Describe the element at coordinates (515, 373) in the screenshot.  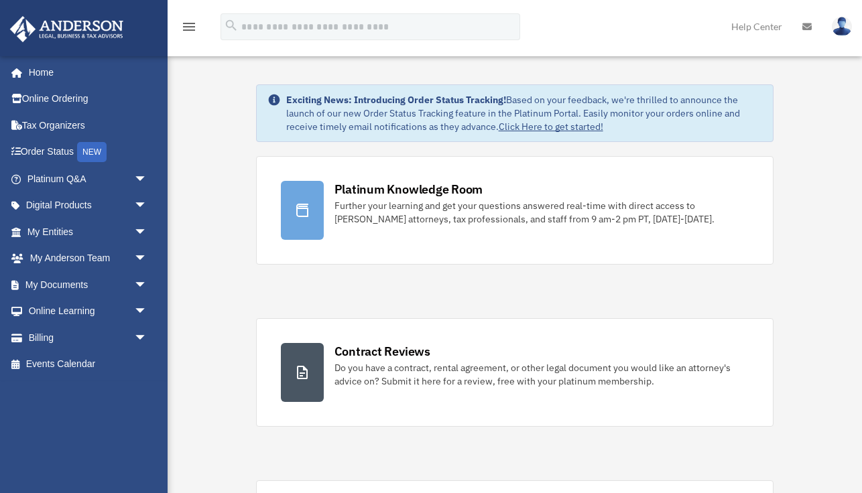
I see `a: Contract Reviews Do you have a contract, rental agreement, or other legal document you would like...` at that location.